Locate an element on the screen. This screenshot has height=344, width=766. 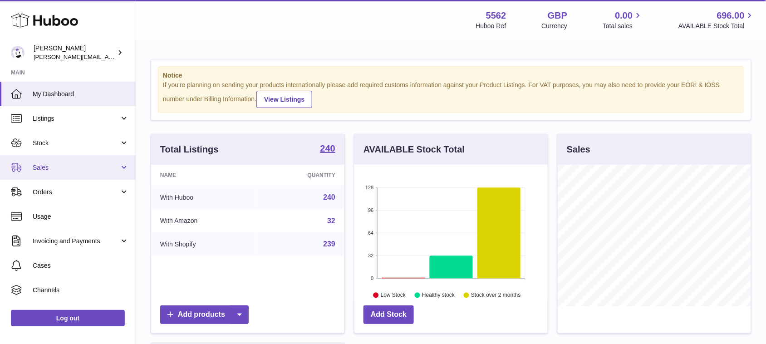
strong: GBP is located at coordinates (557, 15).